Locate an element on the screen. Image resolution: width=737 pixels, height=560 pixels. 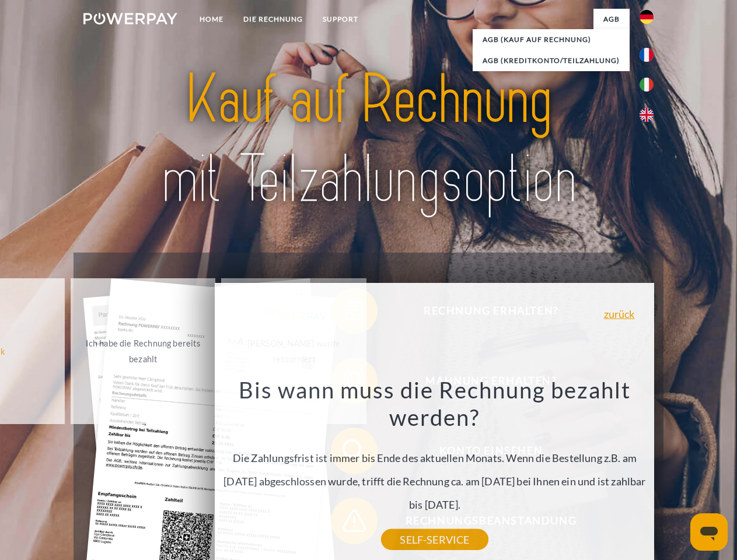
img: en is located at coordinates (647, 115).